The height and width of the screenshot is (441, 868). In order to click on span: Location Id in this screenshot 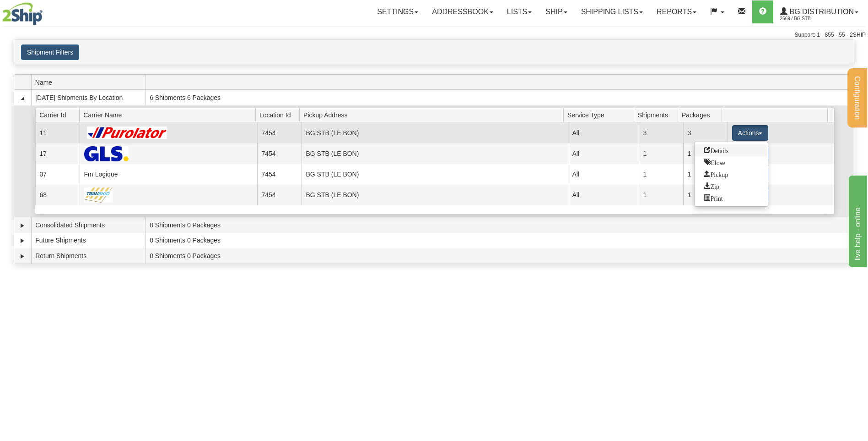, I will do `click(280, 115)`.